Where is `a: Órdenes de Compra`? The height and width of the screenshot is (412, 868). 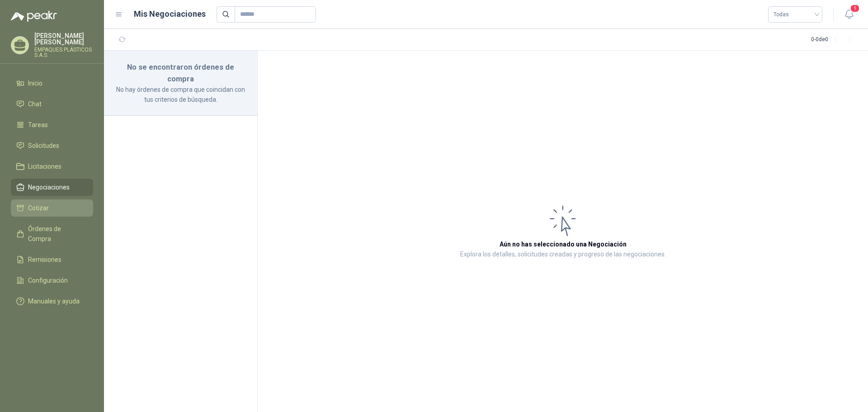 a: Órdenes de Compra is located at coordinates (52, 234).